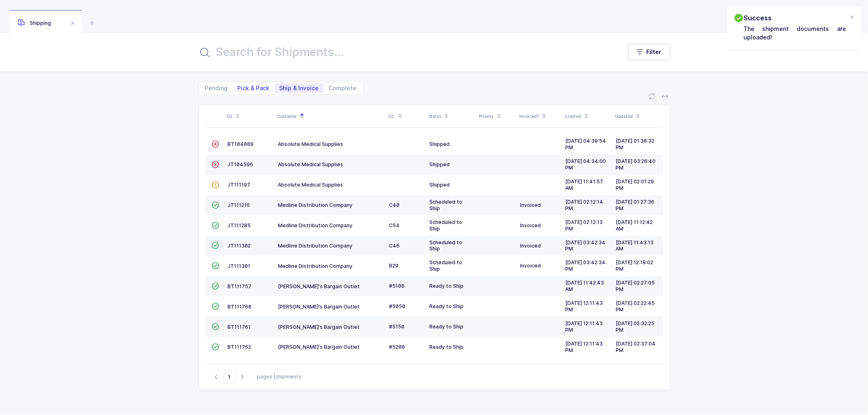 The width and height of the screenshot is (868, 415). I want to click on span: JT111285, so click(239, 226).